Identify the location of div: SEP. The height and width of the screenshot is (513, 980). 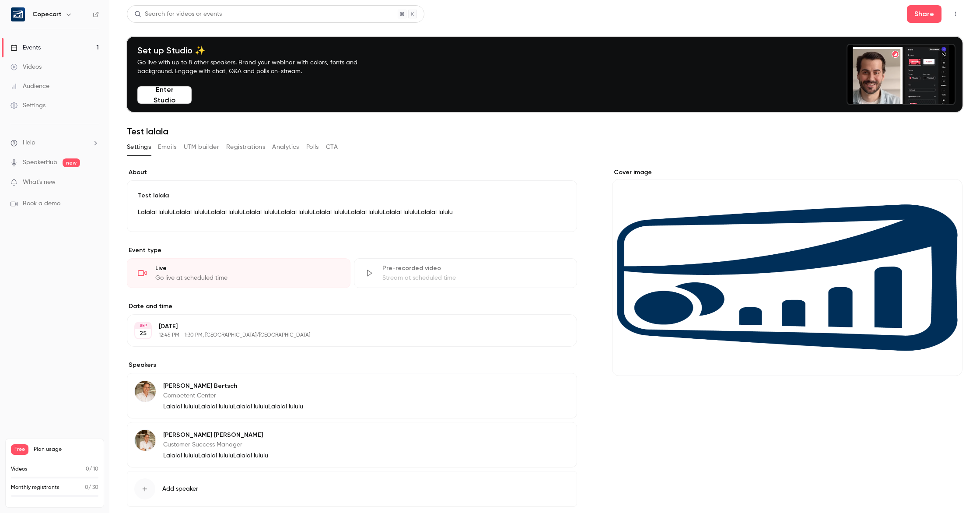
(143, 326).